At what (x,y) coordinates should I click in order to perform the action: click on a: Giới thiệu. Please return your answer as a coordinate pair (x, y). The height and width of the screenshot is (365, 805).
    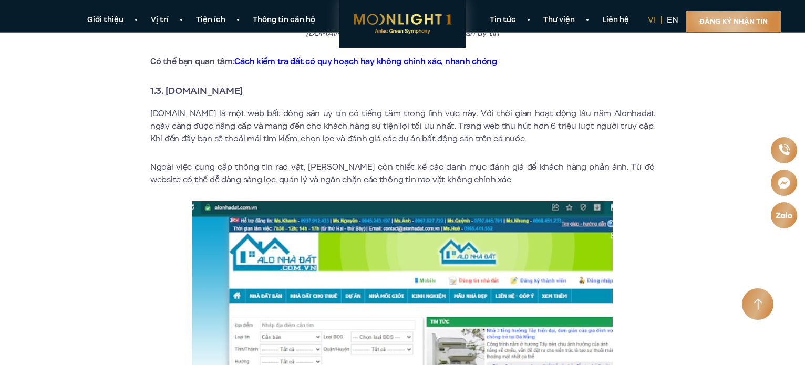
    Looking at the image, I should click on (105, 20).